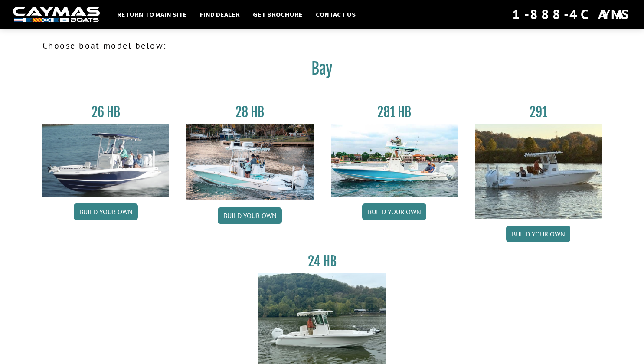 The image size is (644, 364). Describe the element at coordinates (277, 14) in the screenshot. I see `a: Get Brochure` at that location.